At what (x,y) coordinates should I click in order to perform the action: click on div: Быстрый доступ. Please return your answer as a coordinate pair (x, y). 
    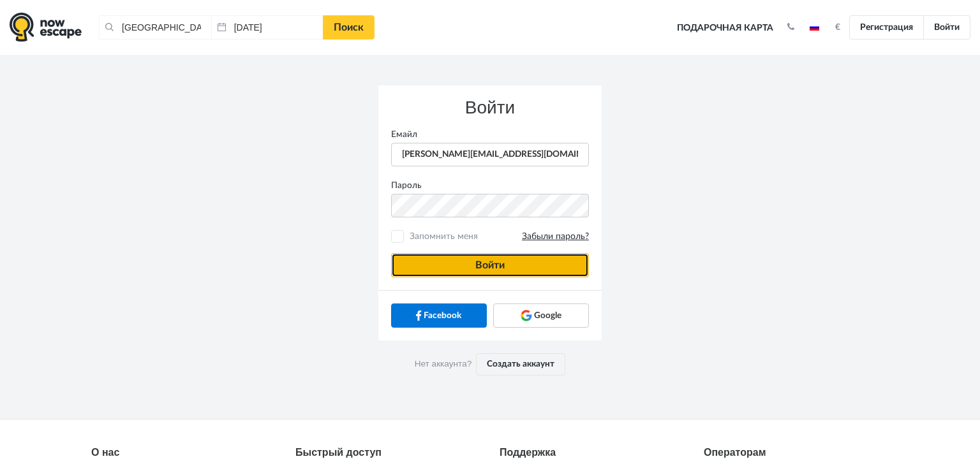
    Looking at the image, I should click on (388, 453).